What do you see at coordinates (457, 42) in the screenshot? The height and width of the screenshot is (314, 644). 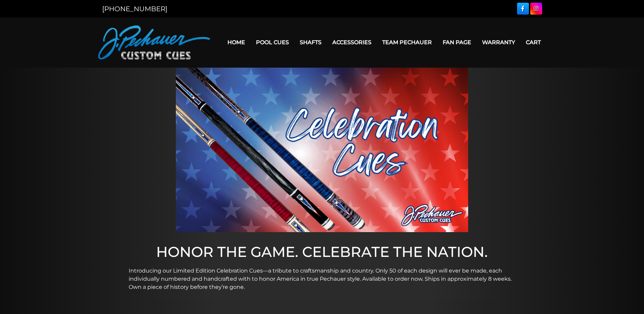 I see `a: Fan Page` at bounding box center [457, 42].